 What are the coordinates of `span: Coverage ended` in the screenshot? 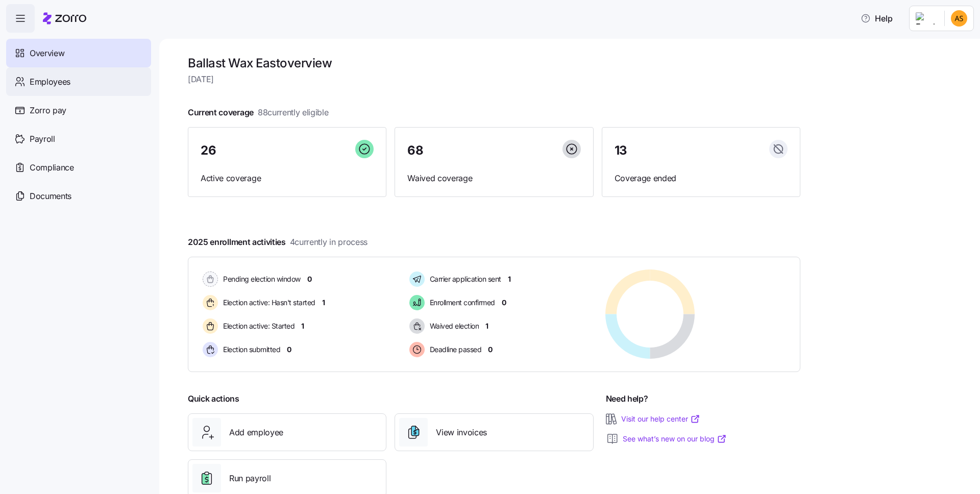 It's located at (701, 178).